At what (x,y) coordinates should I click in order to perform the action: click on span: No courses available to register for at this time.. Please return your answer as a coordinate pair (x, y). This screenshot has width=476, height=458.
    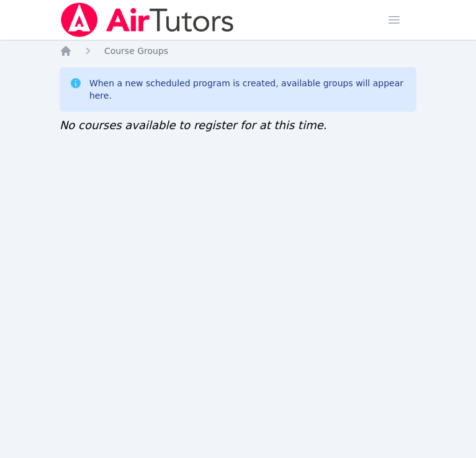
    Looking at the image, I should click on (193, 125).